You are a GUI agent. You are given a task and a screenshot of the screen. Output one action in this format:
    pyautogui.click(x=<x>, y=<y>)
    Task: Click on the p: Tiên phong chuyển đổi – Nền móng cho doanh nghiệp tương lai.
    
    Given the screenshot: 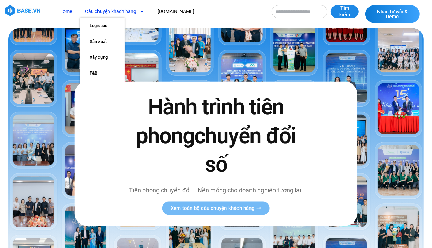 What is the action you would take?
    pyautogui.click(x=216, y=190)
    